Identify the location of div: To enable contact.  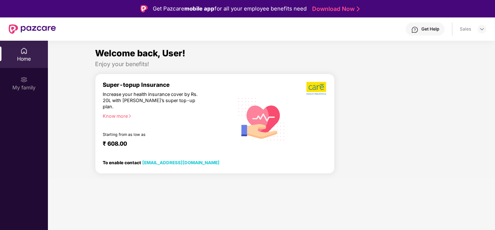
(161, 162).